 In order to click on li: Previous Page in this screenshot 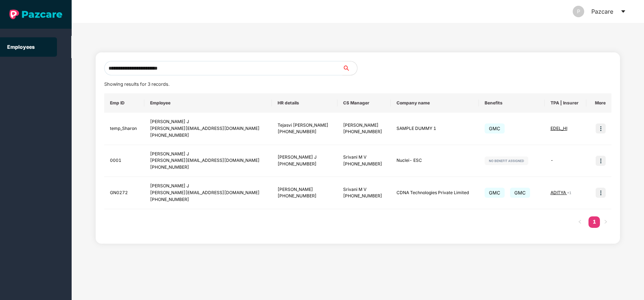, I will do `click(580, 222)`.